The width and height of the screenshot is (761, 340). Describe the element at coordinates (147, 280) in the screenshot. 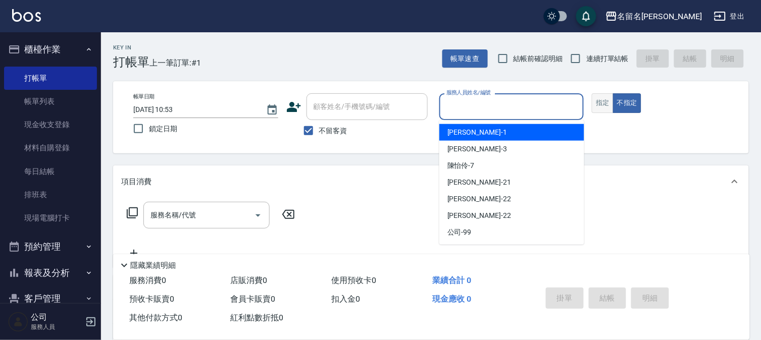

I see `span: 服務消費 0` at that location.